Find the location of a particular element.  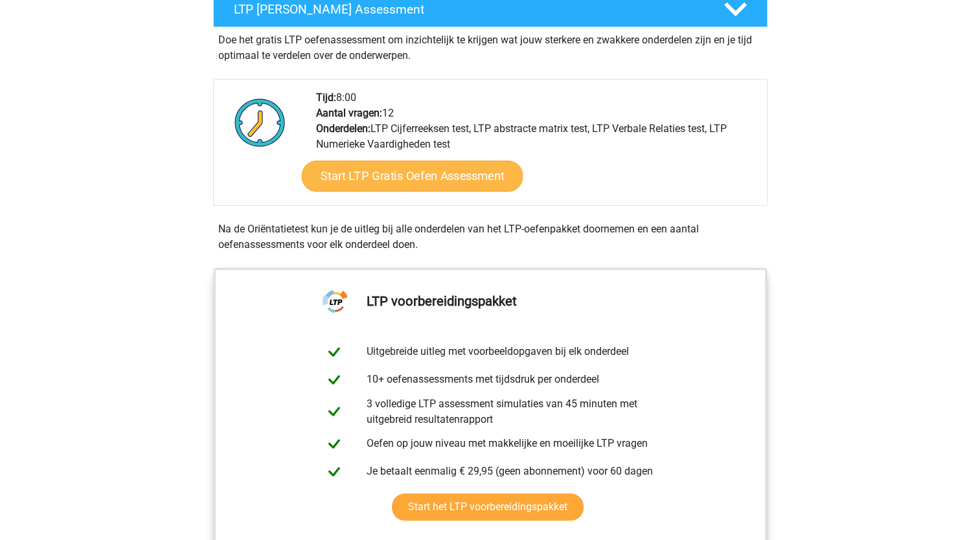

a: Start LTP Gratis Oefen Assessment is located at coordinates (412, 176).